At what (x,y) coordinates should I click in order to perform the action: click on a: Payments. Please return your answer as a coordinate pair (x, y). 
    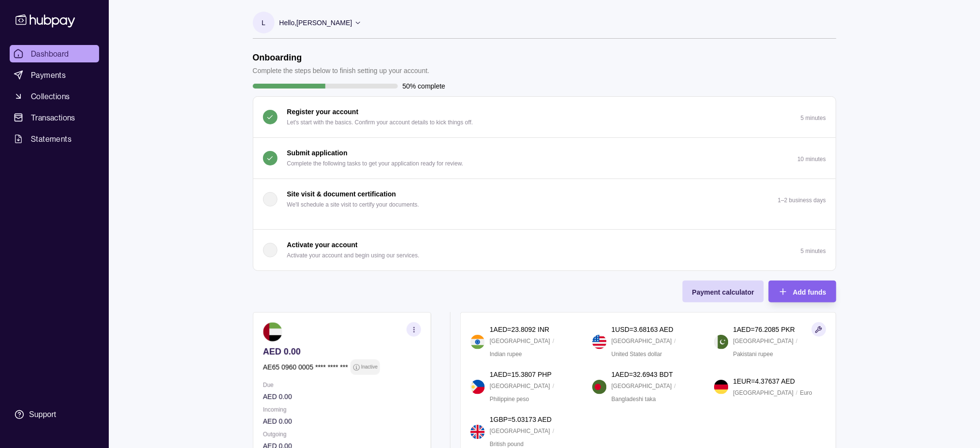
    Looking at the image, I should click on (54, 75).